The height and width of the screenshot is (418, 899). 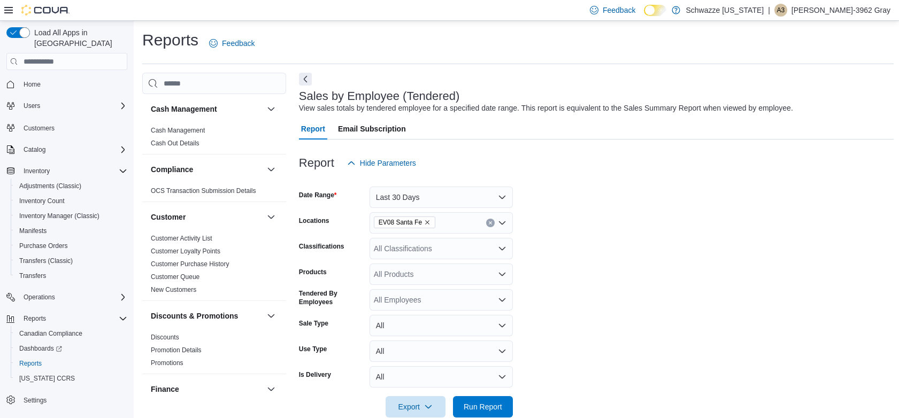 I want to click on label: Tendered By Employees, so click(x=332, y=298).